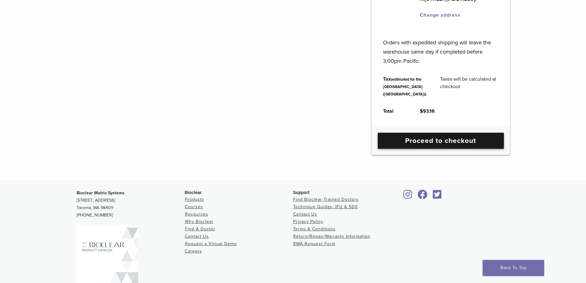 This screenshot has width=586, height=283. What do you see at coordinates (196, 214) in the screenshot?
I see `a: Resources` at bounding box center [196, 214].